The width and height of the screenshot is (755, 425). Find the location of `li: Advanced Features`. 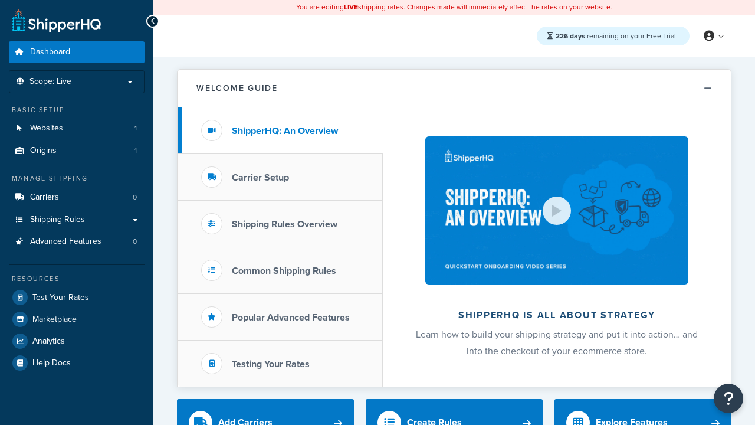

li: Advanced Features is located at coordinates (77, 241).